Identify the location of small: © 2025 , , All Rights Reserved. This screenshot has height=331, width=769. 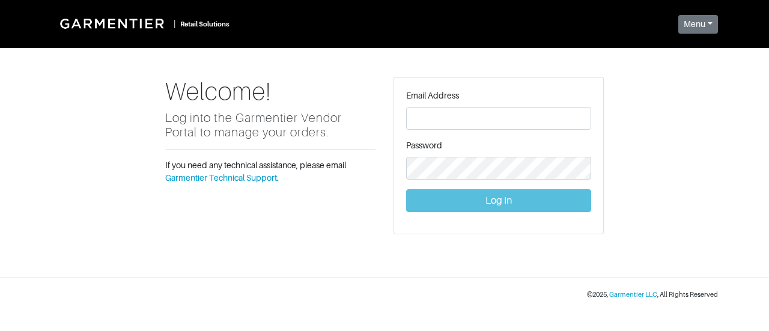
(652, 294).